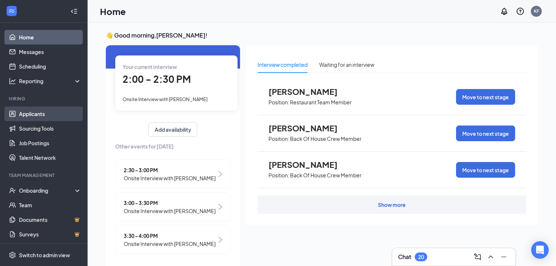  Describe the element at coordinates (170, 236) in the screenshot. I see `span: 3:30 - 4:00 PM` at that location.